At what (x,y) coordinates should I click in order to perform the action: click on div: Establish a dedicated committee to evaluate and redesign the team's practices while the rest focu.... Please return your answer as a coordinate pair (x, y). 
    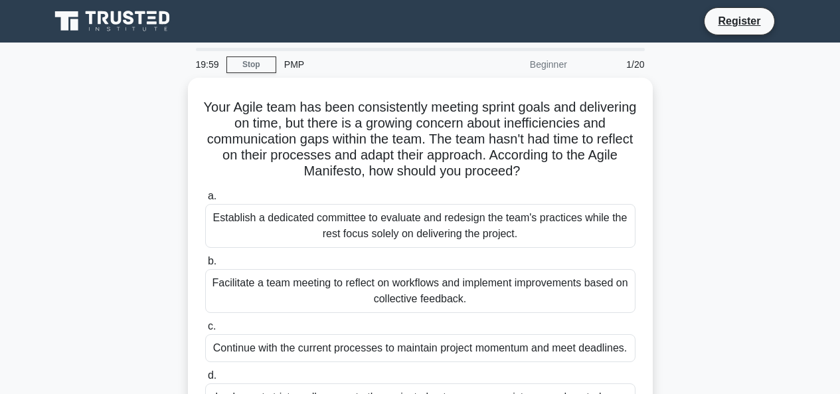
    Looking at the image, I should click on (420, 226).